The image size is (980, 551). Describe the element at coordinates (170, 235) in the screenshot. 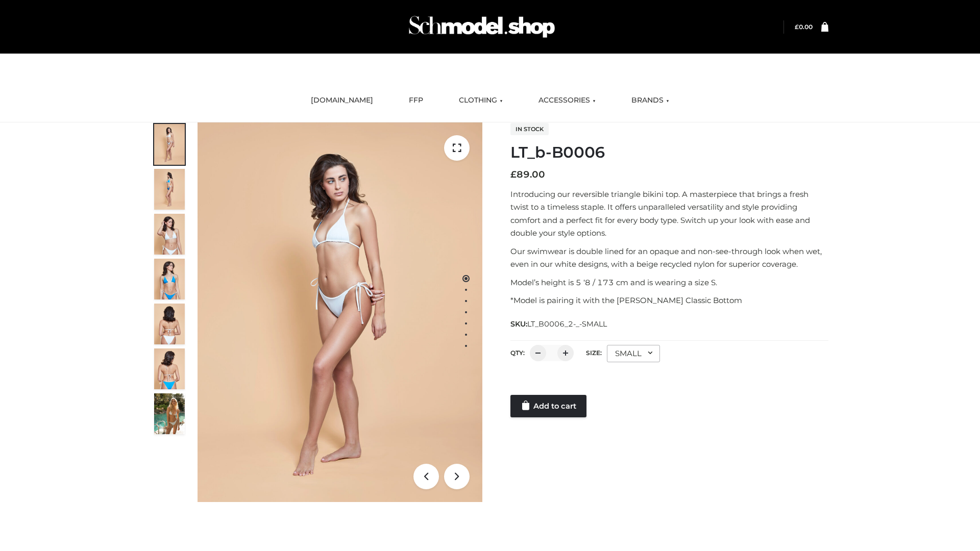

I see `img: ArielClassicBikiniTop_CloudNine_AzureSky_OW114ECO_3-scaled.jpg` at that location.